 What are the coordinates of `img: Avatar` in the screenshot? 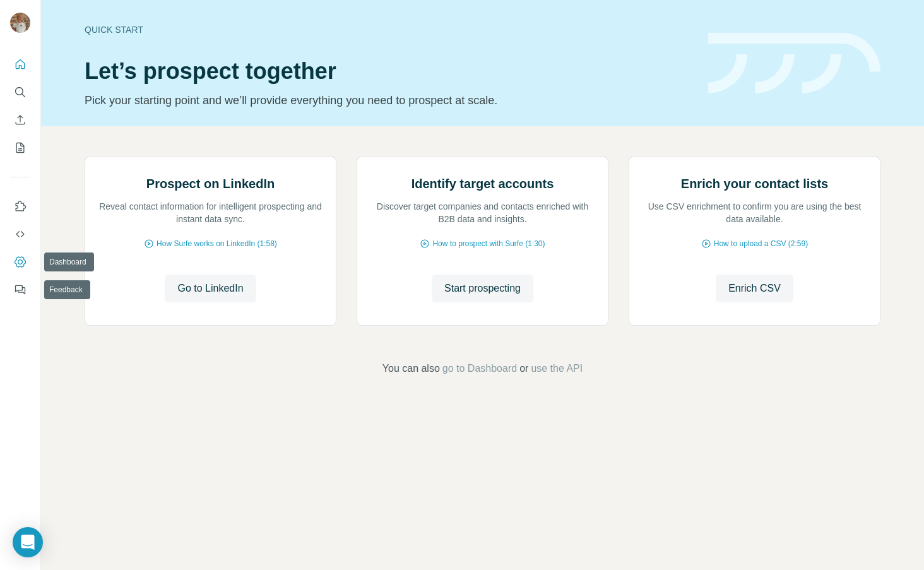 It's located at (20, 23).